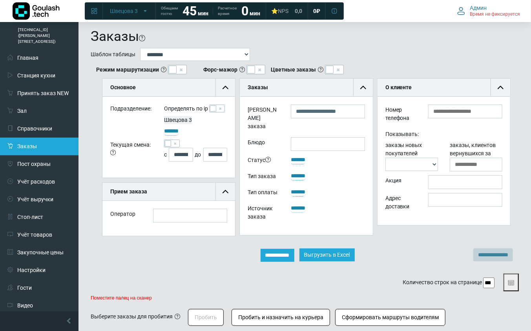  I want to click on button: Выгрузить в Excel, so click(327, 254).